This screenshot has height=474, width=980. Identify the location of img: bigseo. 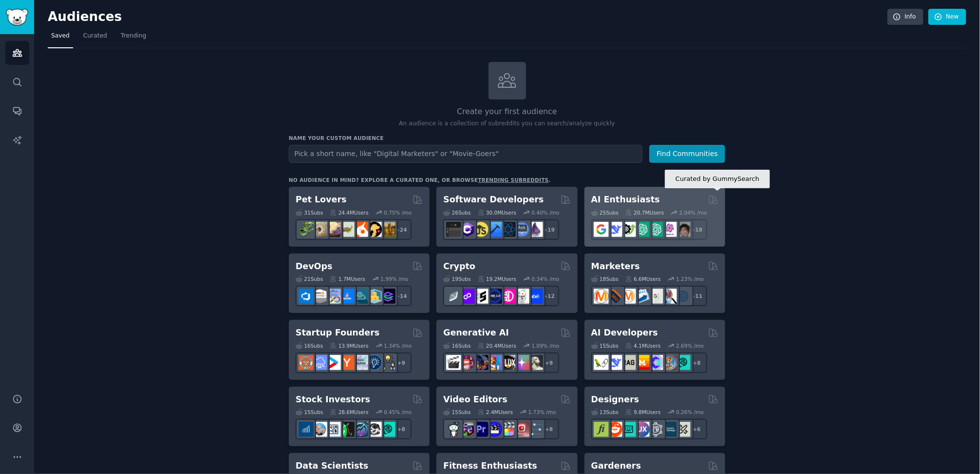
(615, 296).